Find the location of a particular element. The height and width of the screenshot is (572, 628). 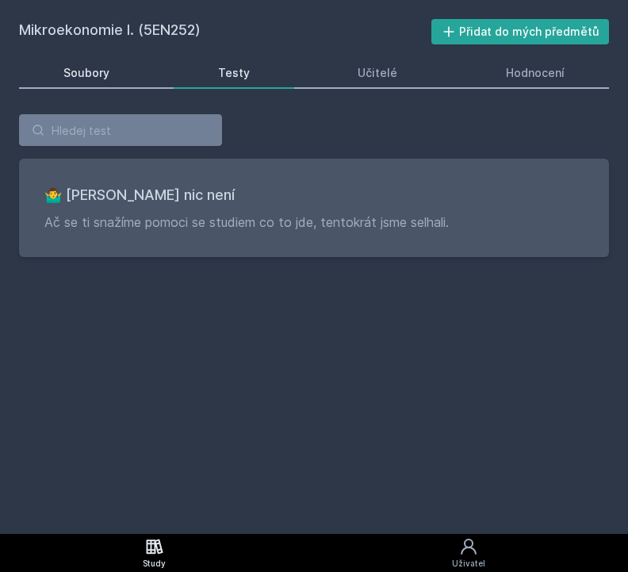

div: Study is located at coordinates (154, 563).